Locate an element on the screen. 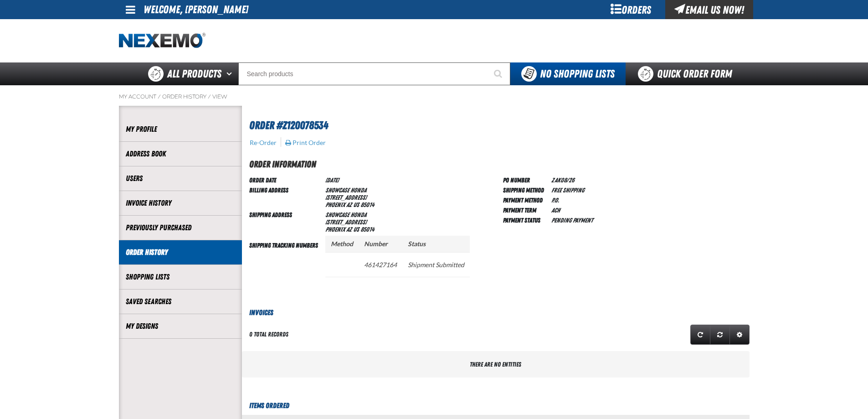  a: My Designs is located at coordinates (181, 326).